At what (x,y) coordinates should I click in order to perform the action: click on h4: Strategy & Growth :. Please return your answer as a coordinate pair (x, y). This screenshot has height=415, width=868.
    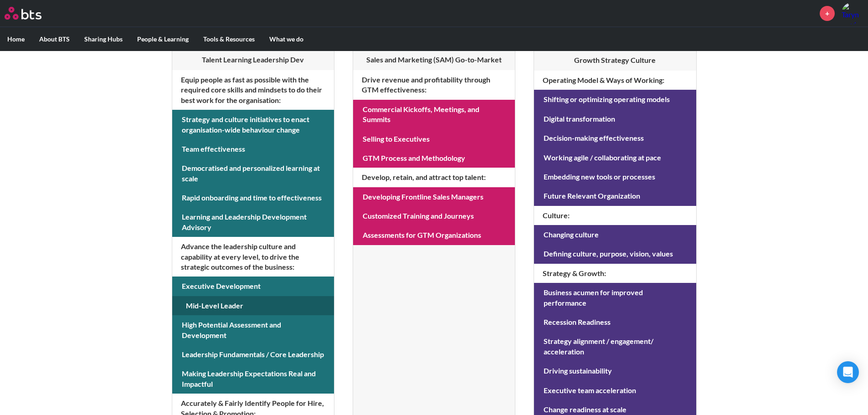
    Looking at the image, I should click on (615, 273).